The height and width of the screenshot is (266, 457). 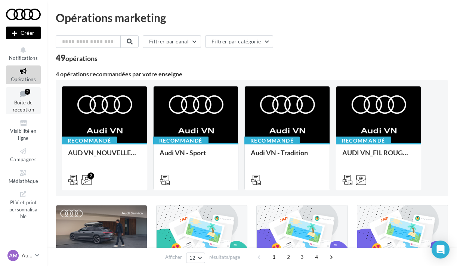 What do you see at coordinates (23, 130) in the screenshot?
I see `a: Visibilité en ligne` at bounding box center [23, 130].